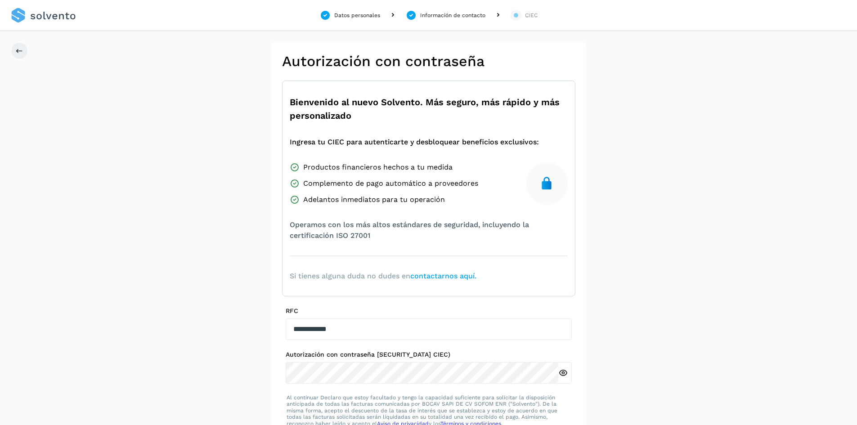 Image resolution: width=857 pixels, height=425 pixels. What do you see at coordinates (547, 184) in the screenshot?
I see `img: secure` at bounding box center [547, 184].